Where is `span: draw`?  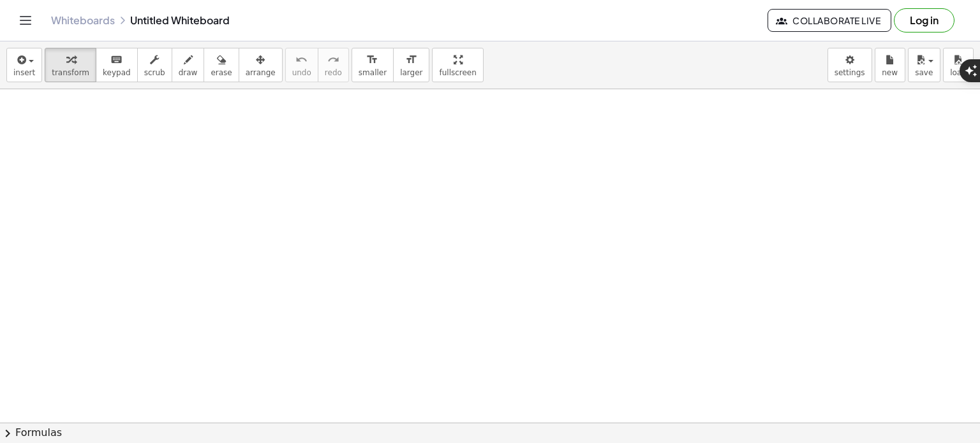 span: draw is located at coordinates (188, 73).